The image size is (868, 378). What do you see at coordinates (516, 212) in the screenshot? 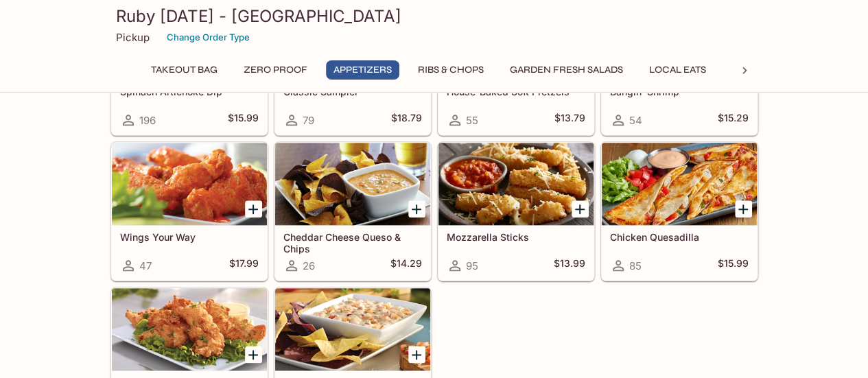
I see `a: Mozzarella Sticks95$13.99` at bounding box center [516, 212].